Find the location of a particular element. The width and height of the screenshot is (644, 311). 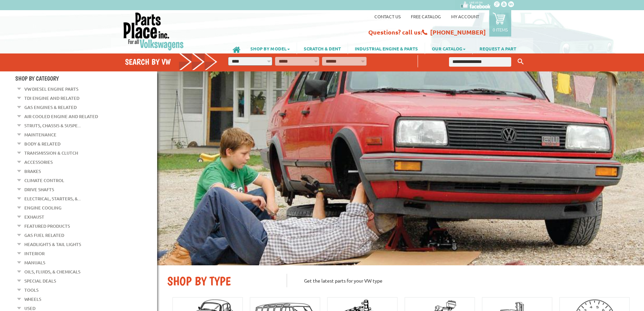

a: SHOP BY MODEL is located at coordinates (270, 49).